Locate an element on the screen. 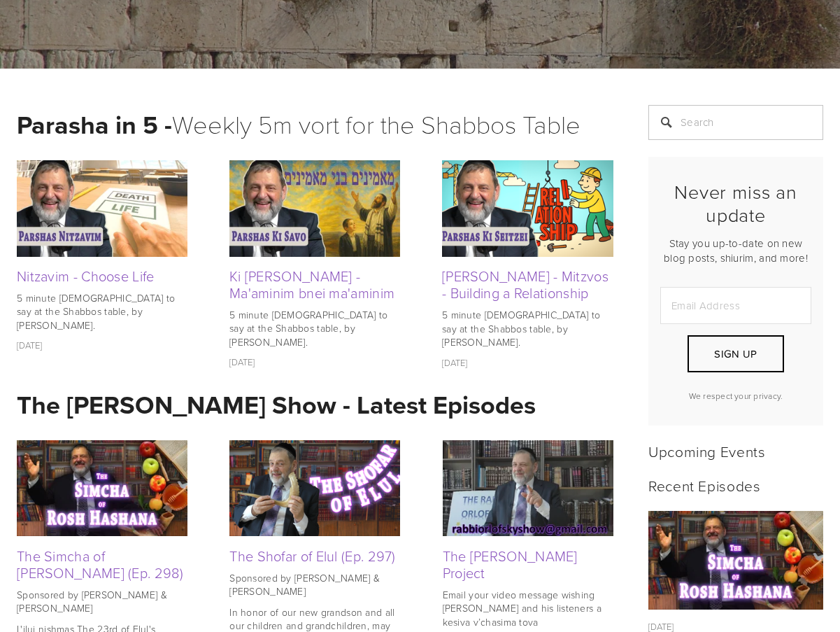  strong: Parasha in 5 - is located at coordinates (94, 125).